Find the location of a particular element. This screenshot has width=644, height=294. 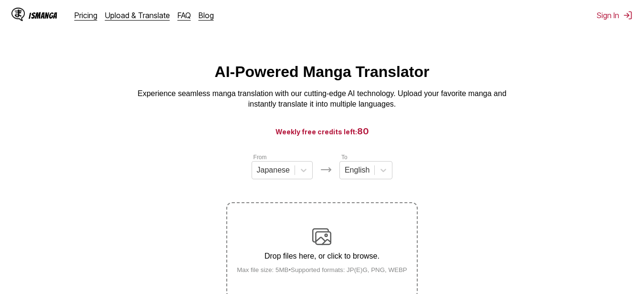

a: IsManga LogoIsManga is located at coordinates (43, 15).